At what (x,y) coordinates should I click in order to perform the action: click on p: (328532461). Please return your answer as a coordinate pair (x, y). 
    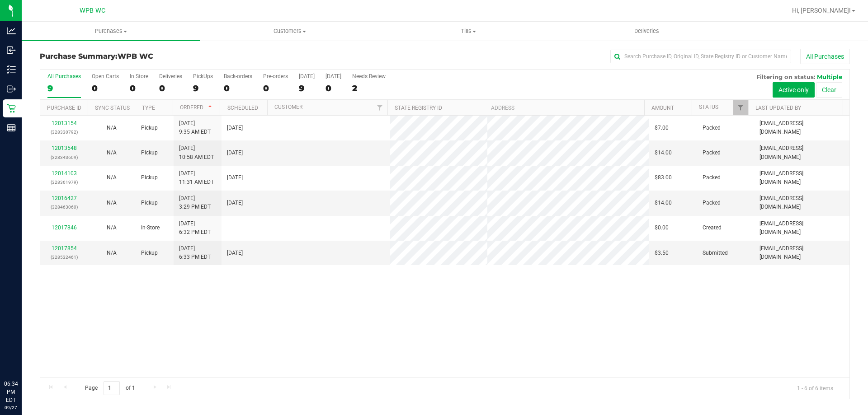
    Looking at the image, I should click on (64, 257).